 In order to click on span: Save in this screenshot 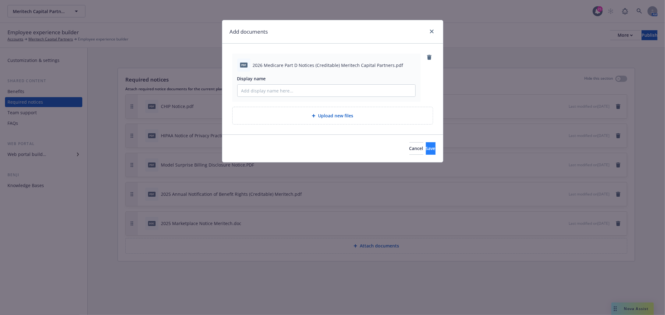, I will do `click(430, 148)`.